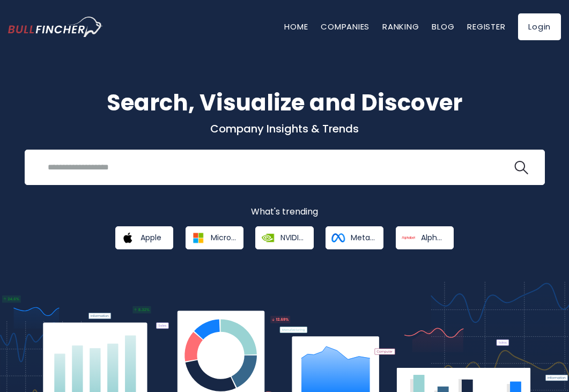 Image resolution: width=569 pixels, height=392 pixels. What do you see at coordinates (284, 212) in the screenshot?
I see `p: What's trending` at bounding box center [284, 212].